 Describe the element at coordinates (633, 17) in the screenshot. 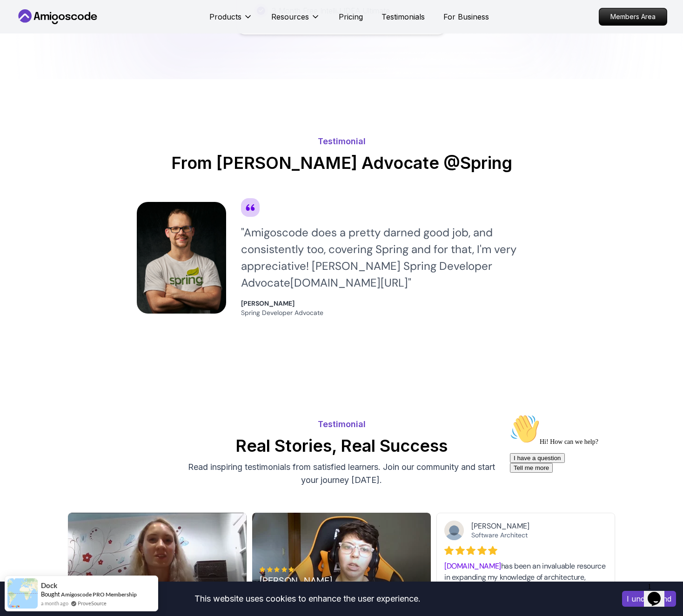

I see `p: Members Area` at that location.